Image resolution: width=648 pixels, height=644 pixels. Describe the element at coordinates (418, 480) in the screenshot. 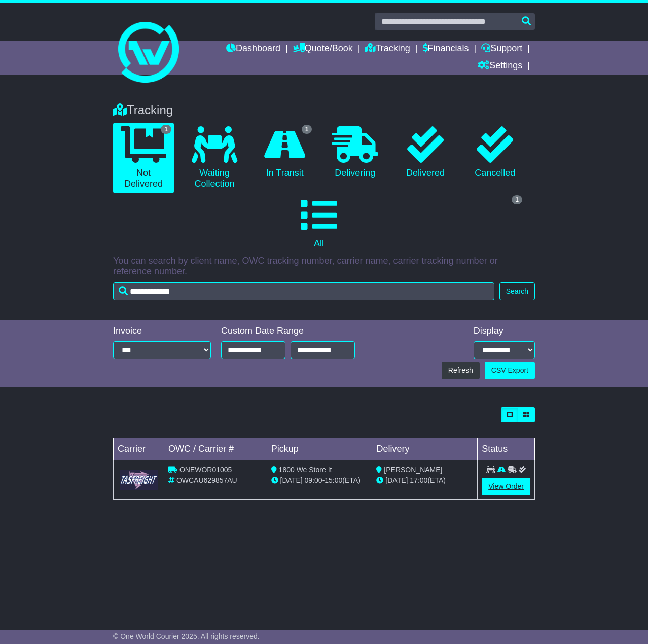

I see `span: 17:00` at that location.